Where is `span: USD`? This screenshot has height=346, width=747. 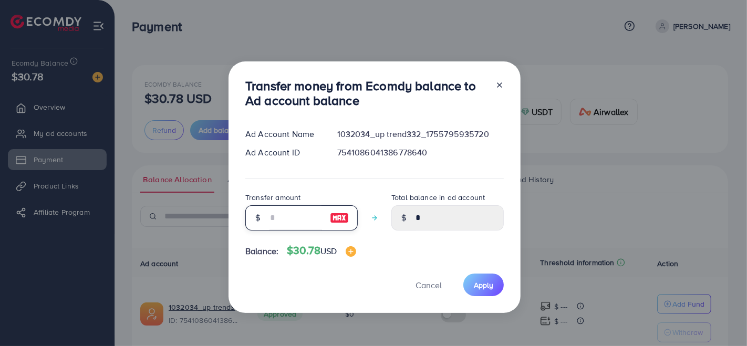 span: USD is located at coordinates (328, 251).